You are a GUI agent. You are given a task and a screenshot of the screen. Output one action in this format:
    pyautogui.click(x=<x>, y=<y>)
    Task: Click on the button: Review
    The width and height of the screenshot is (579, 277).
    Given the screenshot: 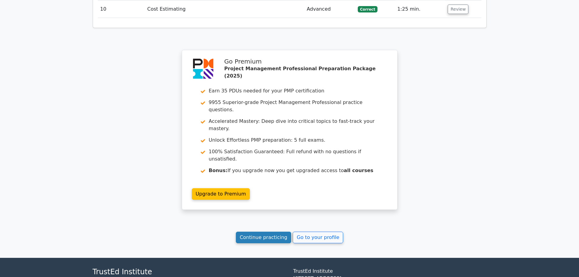 What is the action you would take?
    pyautogui.click(x=458, y=9)
    